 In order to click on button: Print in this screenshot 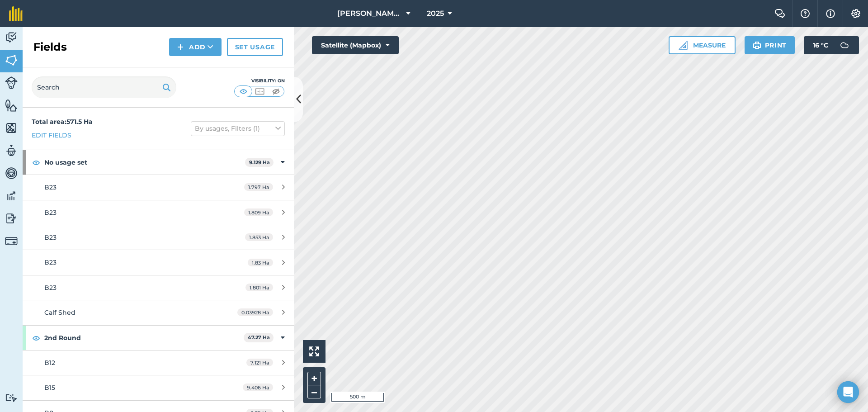, I will do `click(770, 45)`.